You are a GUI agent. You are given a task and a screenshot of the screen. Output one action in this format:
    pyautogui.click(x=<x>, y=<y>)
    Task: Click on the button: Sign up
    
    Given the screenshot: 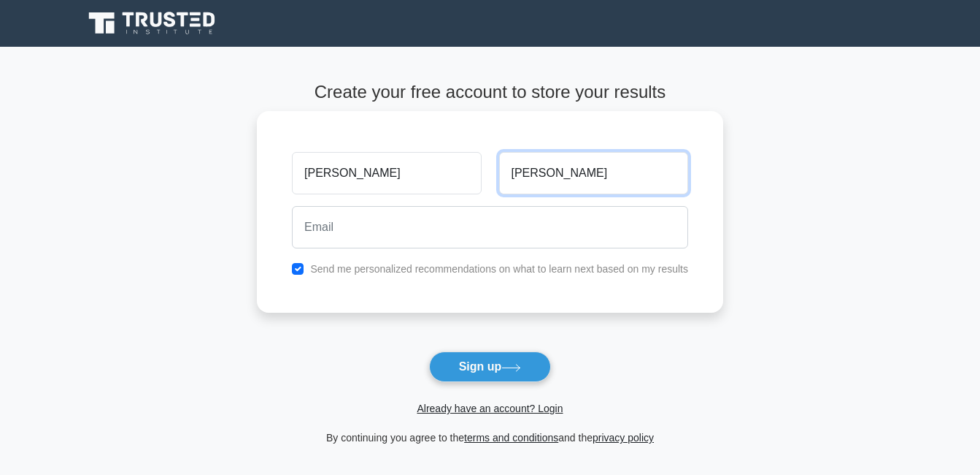 What is the action you would take?
    pyautogui.click(x=491, y=367)
    